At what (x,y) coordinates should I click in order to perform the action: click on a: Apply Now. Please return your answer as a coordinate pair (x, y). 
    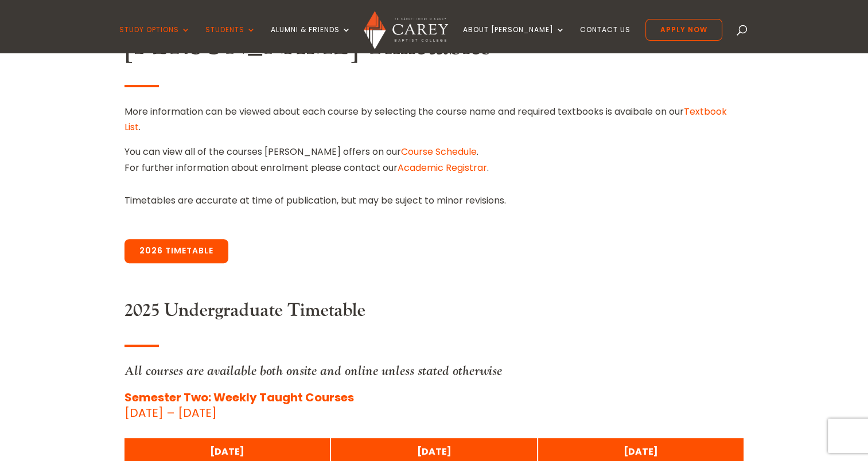
    Looking at the image, I should click on (684, 30).